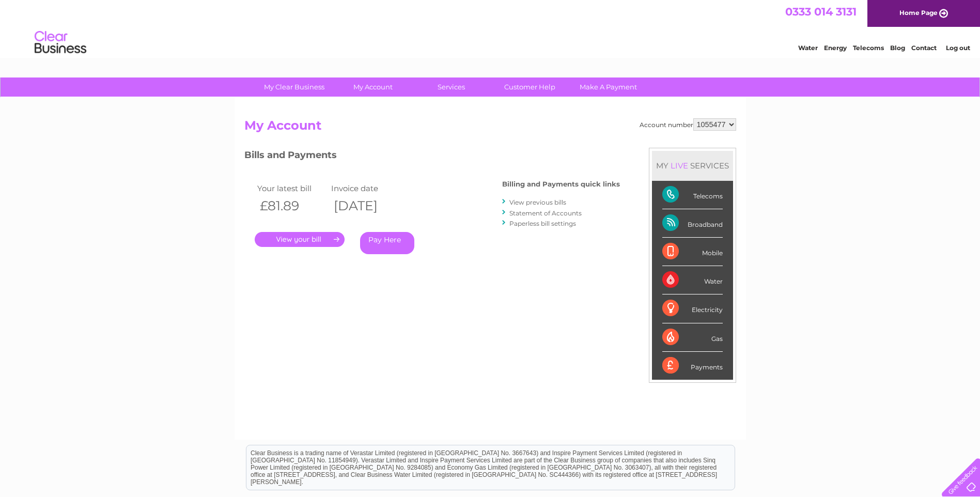 The height and width of the screenshot is (497, 980). I want to click on span: 0333 014 3131, so click(821, 11).